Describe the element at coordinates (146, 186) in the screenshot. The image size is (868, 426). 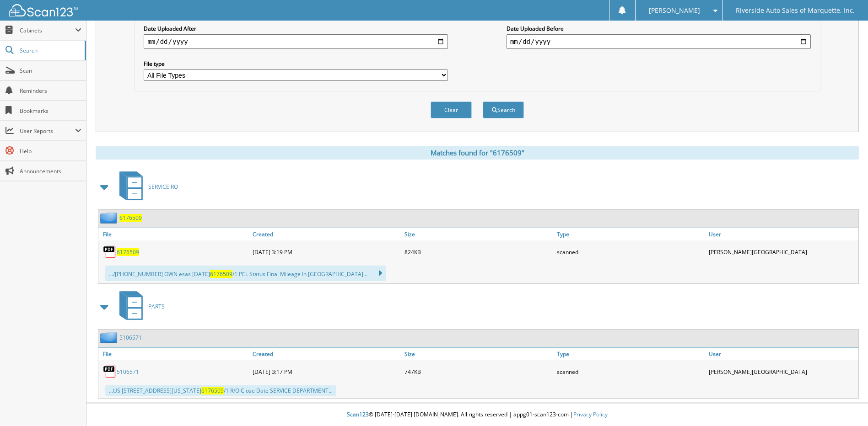
I see `a: SERVICE RO` at that location.